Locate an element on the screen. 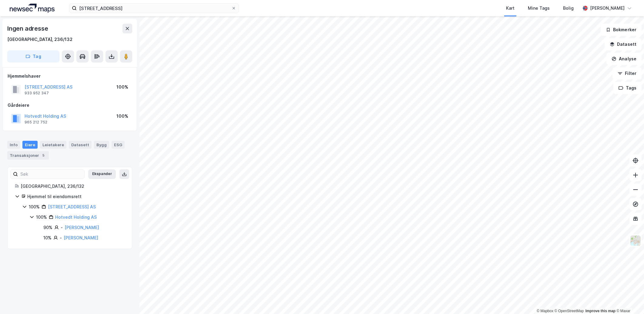 The height and width of the screenshot is (314, 644). div: 965 212 752 is located at coordinates (36, 122).